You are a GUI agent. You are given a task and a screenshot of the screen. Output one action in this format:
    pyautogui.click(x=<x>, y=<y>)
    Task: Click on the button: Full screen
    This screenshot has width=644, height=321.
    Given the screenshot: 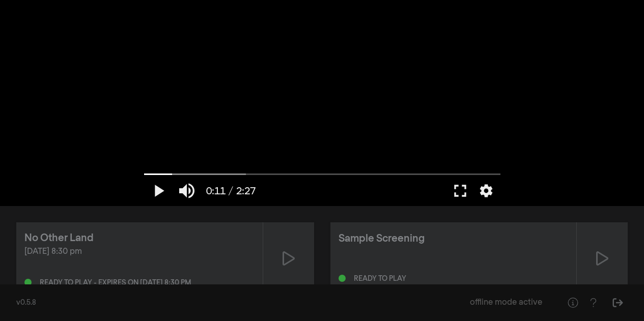 What is the action you would take?
    pyautogui.click(x=460, y=191)
    